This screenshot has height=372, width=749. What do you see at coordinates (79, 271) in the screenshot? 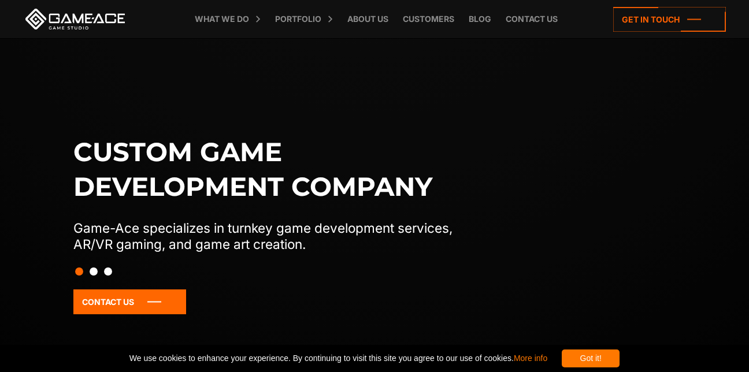
I see `button: Slide 1` at bounding box center [79, 271].